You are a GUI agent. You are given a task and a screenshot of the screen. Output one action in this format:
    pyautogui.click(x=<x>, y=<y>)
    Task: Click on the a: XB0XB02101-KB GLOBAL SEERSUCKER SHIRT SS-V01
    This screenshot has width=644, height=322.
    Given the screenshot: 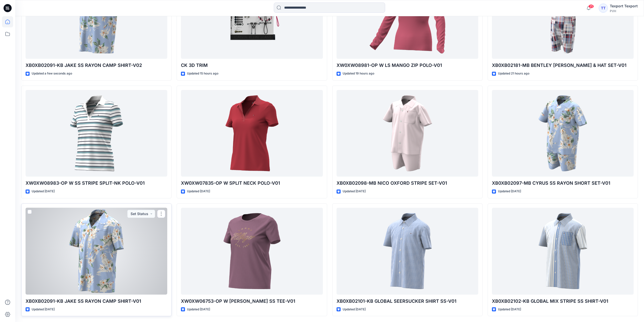 What is the action you would take?
    pyautogui.click(x=407, y=251)
    